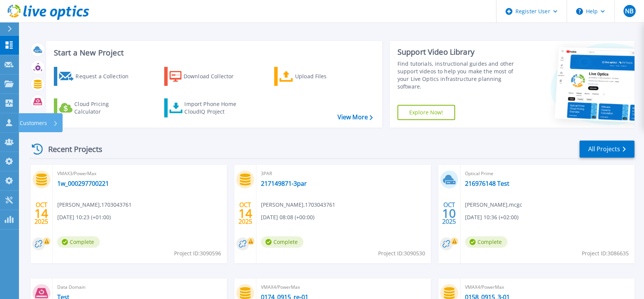 The image size is (644, 299). I want to click on div: Support Video Library, so click(459, 52).